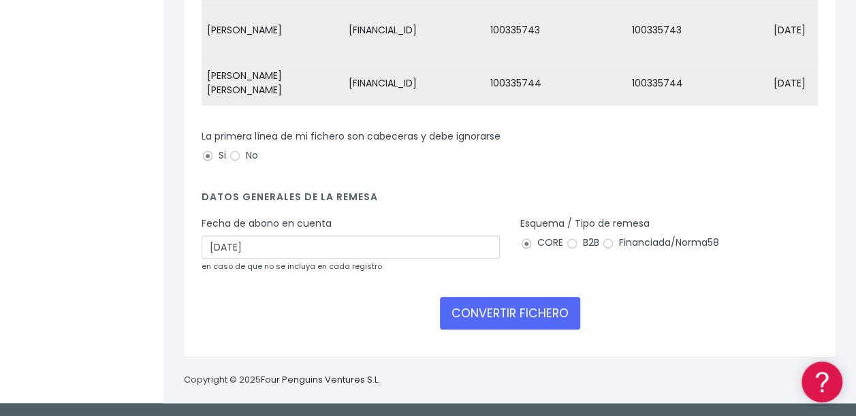 This screenshot has height=416, width=856. What do you see at coordinates (243, 155) in the screenshot?
I see `label: No` at bounding box center [243, 155].